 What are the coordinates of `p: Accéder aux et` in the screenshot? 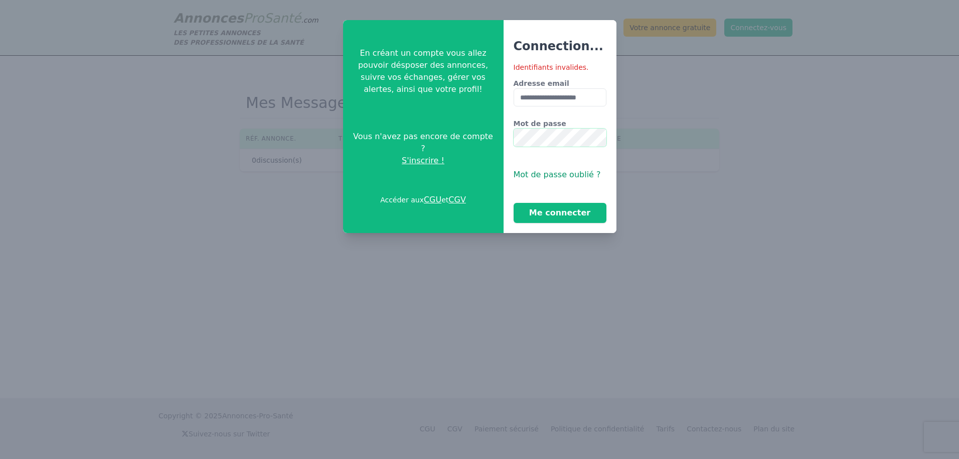 It's located at (423, 200).